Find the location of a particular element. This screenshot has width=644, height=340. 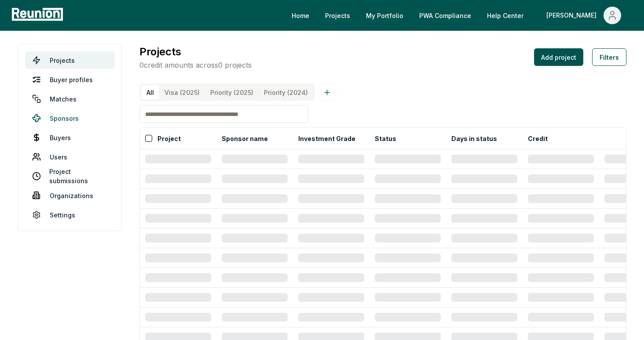

a: Settings is located at coordinates (69, 215).